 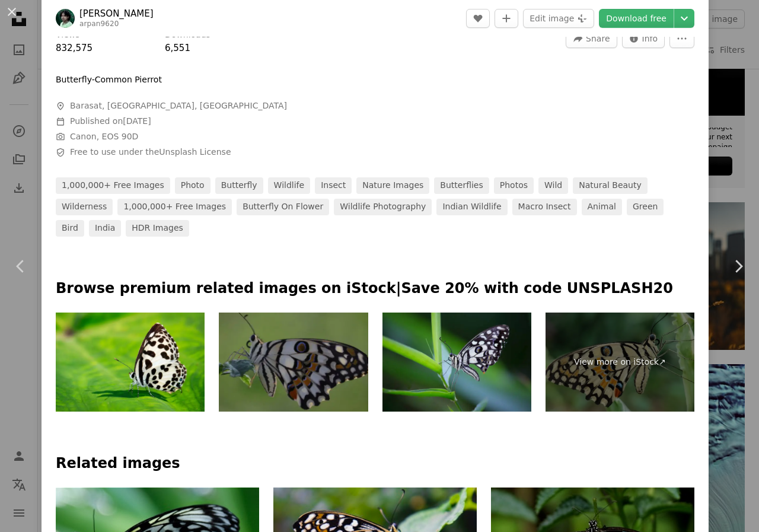 What do you see at coordinates (682, 38) in the screenshot?
I see `button: More Actions` at bounding box center [682, 38].